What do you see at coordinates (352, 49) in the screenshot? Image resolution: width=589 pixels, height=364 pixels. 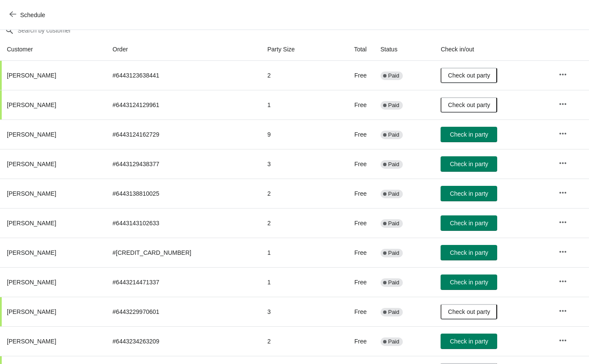 I see `th: Total` at bounding box center [352, 49].